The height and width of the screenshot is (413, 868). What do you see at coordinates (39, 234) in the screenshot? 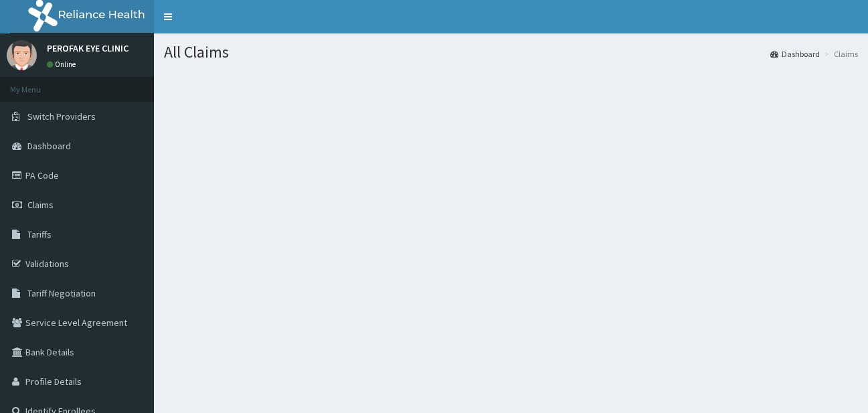
I see `span: Tariffs` at bounding box center [39, 234].